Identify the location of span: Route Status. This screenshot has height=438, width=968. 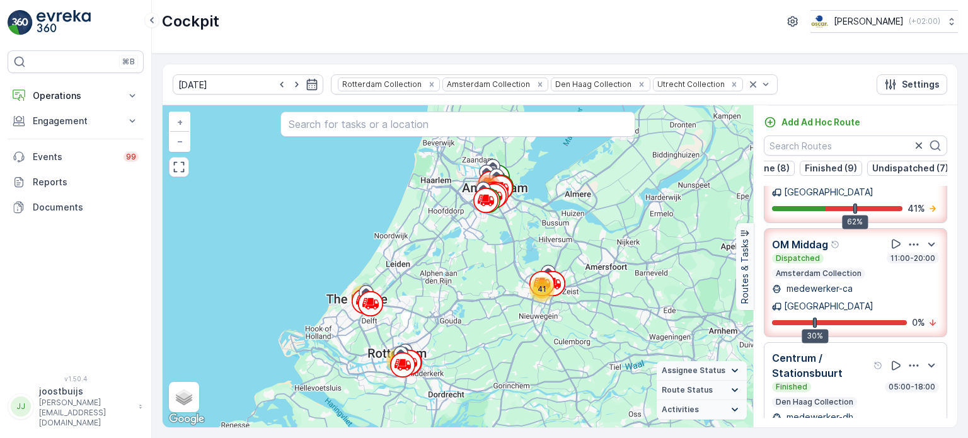
(687, 390).